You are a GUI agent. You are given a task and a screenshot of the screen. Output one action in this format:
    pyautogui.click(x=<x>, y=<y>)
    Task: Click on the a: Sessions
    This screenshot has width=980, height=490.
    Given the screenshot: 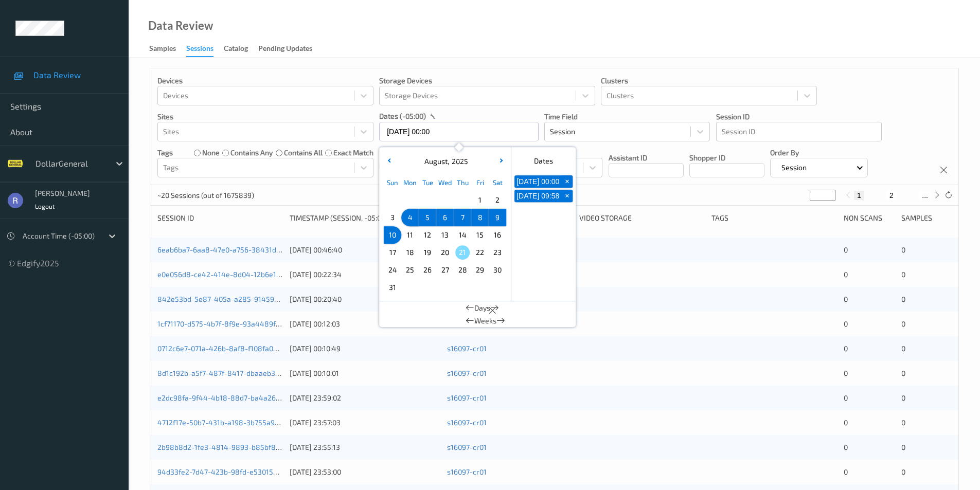 What is the action you would take?
    pyautogui.click(x=205, y=49)
    